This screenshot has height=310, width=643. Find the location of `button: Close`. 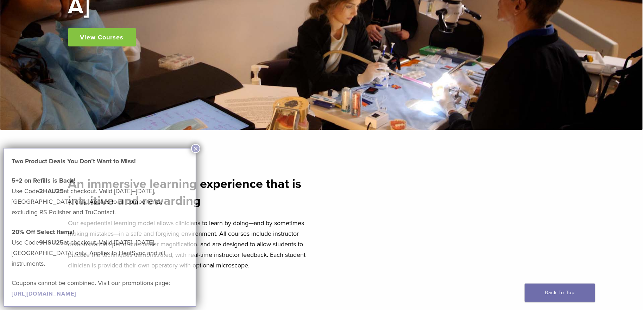

button: Close is located at coordinates (196, 149).